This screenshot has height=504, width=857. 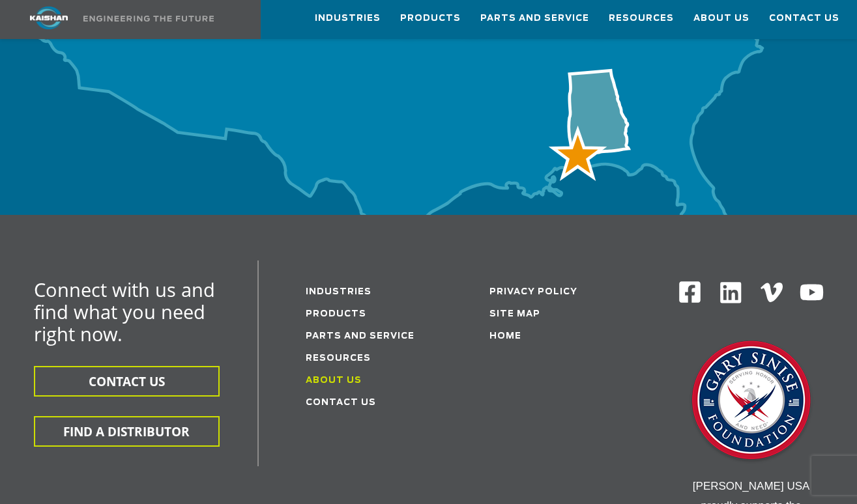 What do you see at coordinates (533, 292) in the screenshot?
I see `a: Privacy Policy` at bounding box center [533, 292].